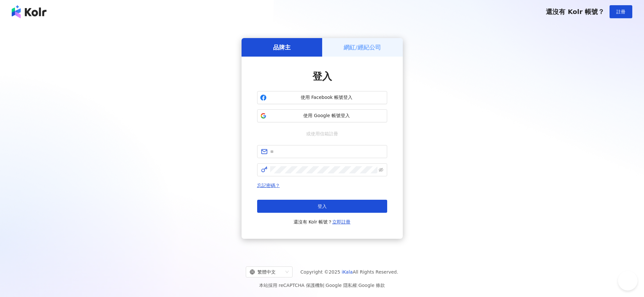 This screenshot has height=297, width=644. I want to click on h5: 網紅/經紀公司, so click(362, 47).